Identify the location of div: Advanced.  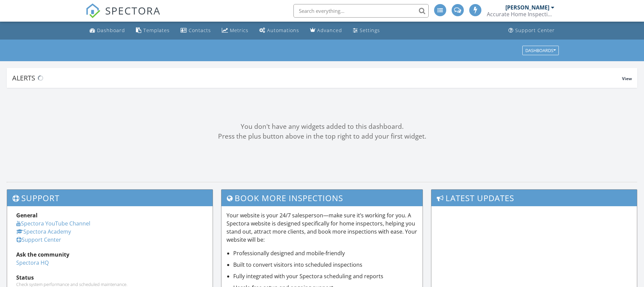
(330, 30).